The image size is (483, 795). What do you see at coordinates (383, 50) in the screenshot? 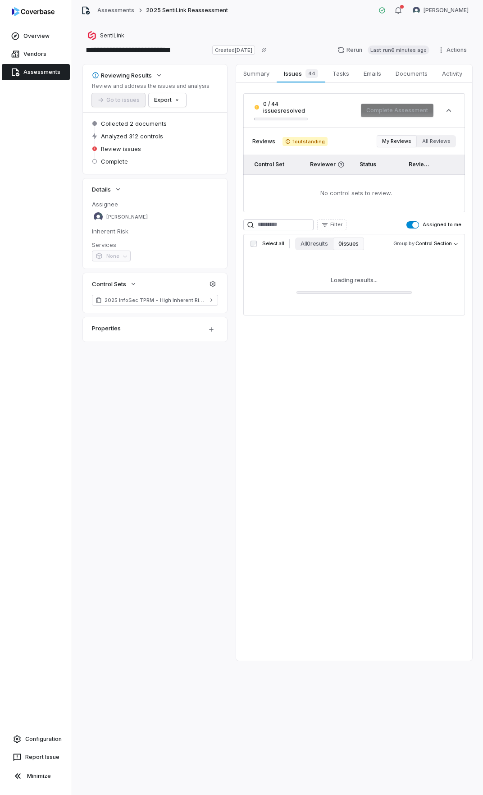
I see `button: RerunLast run6 minutes ago` at bounding box center [383, 50].